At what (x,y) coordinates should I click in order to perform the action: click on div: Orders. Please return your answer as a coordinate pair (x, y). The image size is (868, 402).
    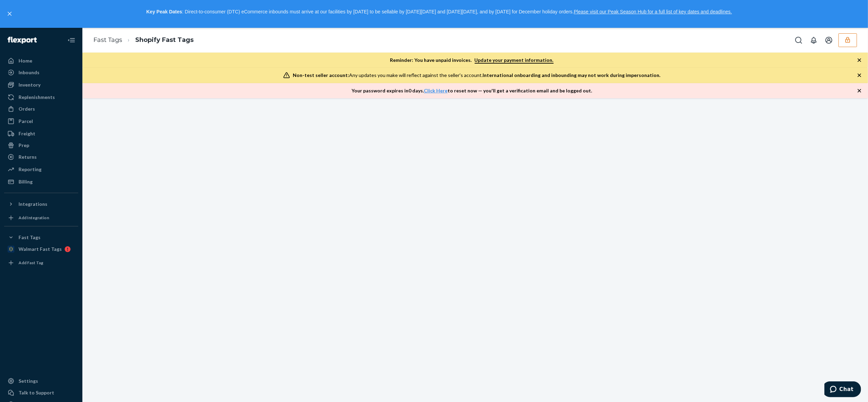
    Looking at the image, I should click on (27, 109).